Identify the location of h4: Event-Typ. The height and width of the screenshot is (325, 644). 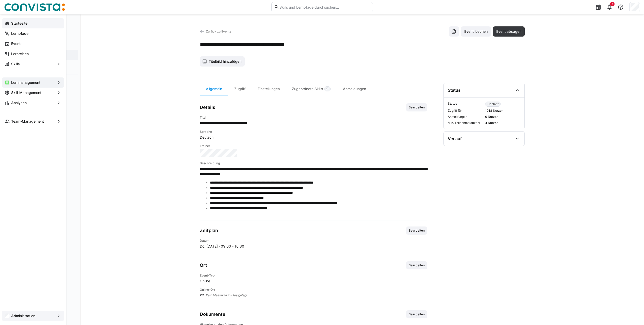
(313, 276).